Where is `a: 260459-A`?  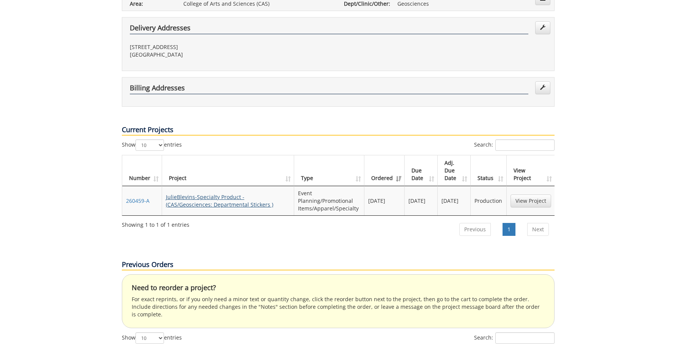 a: 260459-A is located at coordinates (138, 200).